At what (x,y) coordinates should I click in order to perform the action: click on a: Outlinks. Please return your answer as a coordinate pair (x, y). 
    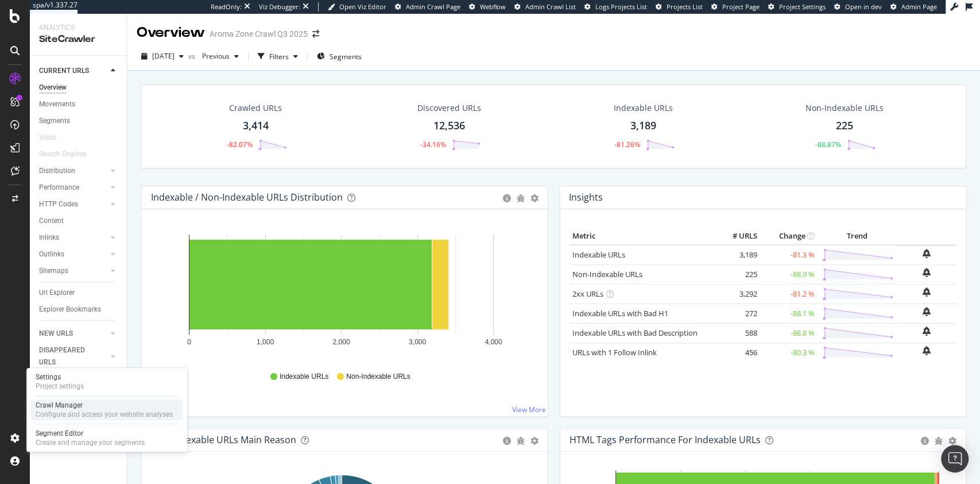
    Looking at the image, I should click on (73, 254).